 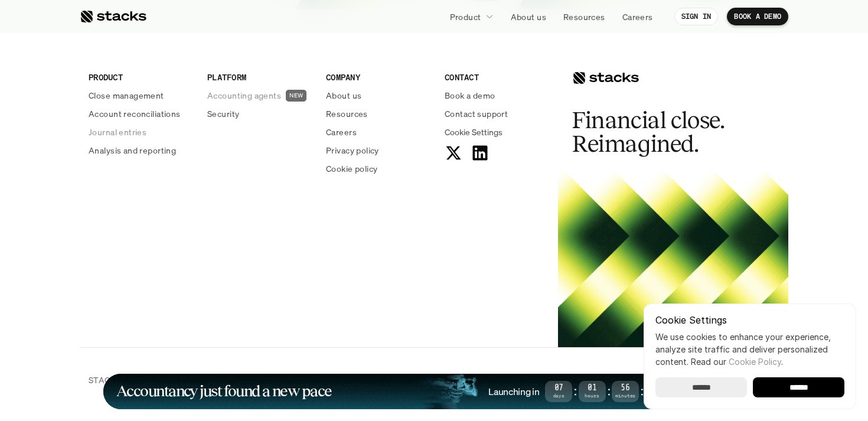 I want to click on h2: Financial close. Reimagined., so click(x=661, y=132).